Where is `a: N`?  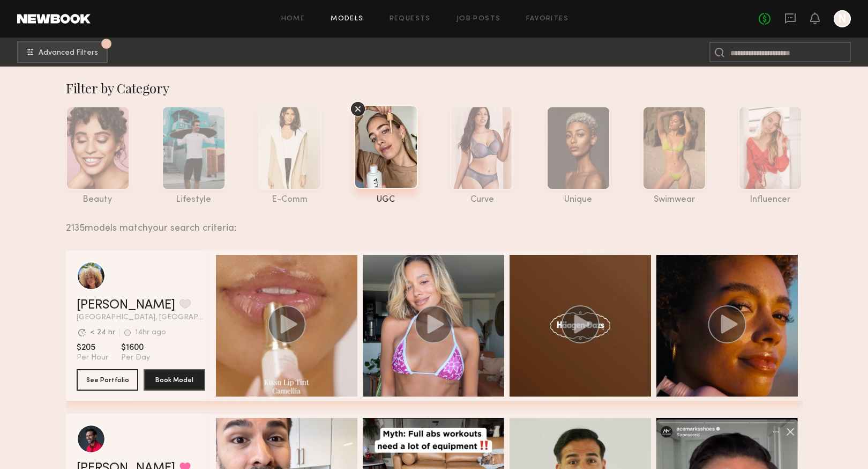
a: N is located at coordinates (842, 19).